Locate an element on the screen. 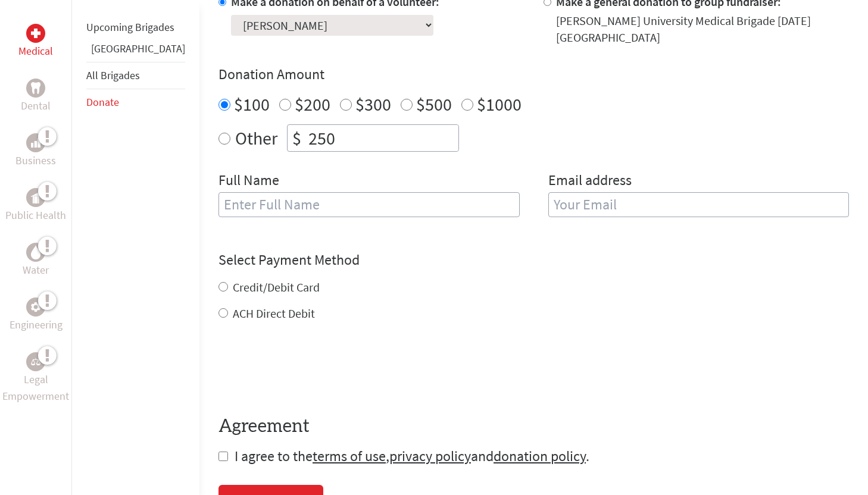 The height and width of the screenshot is (495, 868). label: $500 is located at coordinates (434, 104).